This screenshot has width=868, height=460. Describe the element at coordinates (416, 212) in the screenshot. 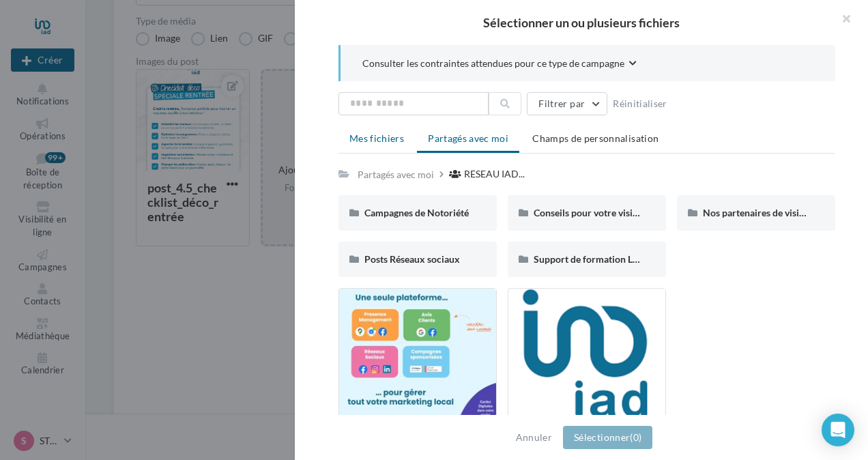

I see `span: Campagnes de Notoriété` at that location.